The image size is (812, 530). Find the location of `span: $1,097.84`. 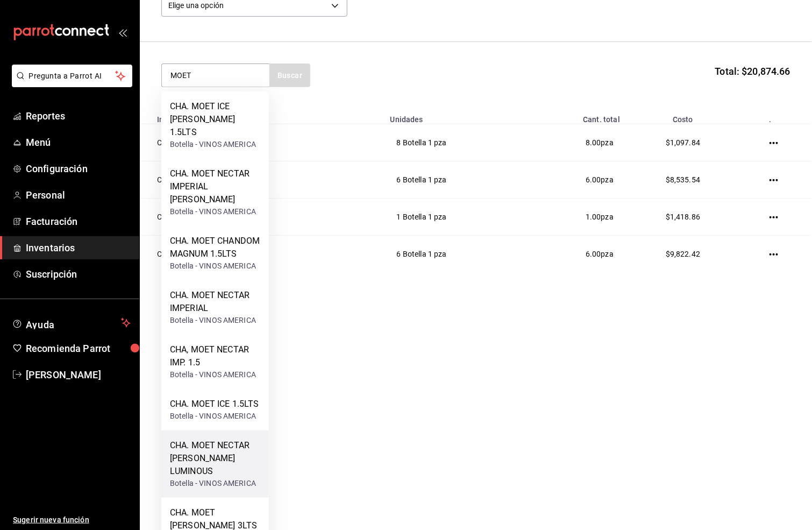

span: $1,097.84 is located at coordinates (683, 143).